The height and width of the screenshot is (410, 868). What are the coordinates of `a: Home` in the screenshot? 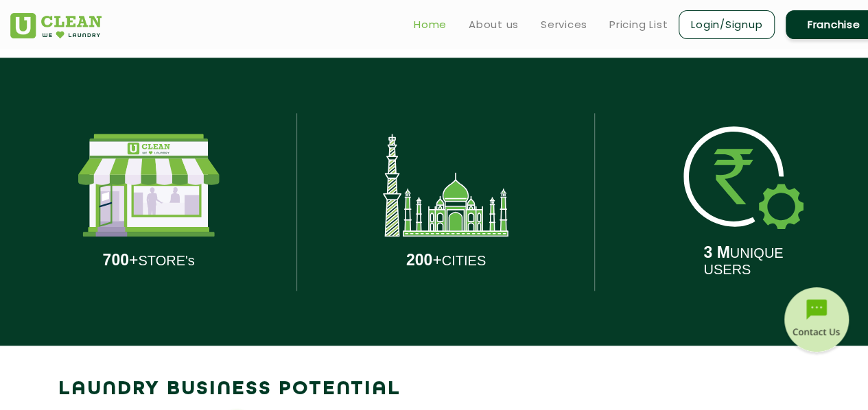 It's located at (431, 24).